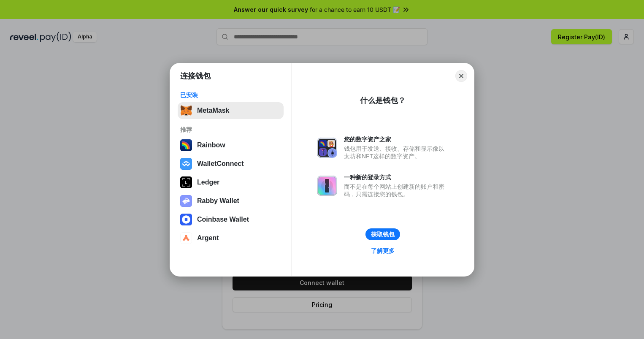 The width and height of the screenshot is (644, 339). I want to click on div: 已安装, so click(231, 95).